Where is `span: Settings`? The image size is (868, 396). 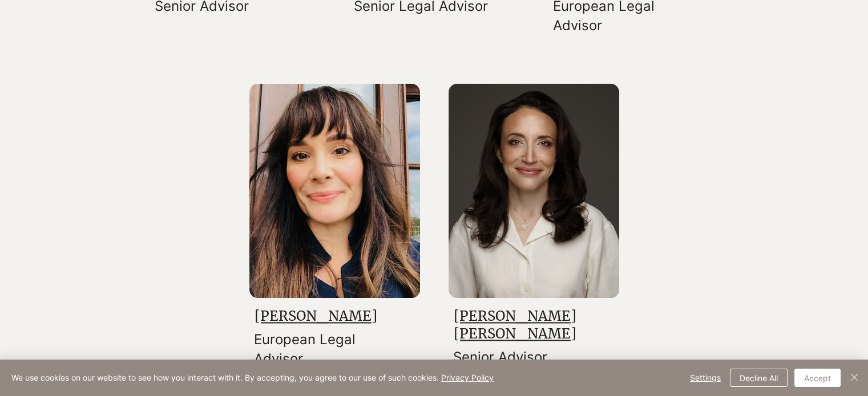
span: Settings is located at coordinates (705, 378).